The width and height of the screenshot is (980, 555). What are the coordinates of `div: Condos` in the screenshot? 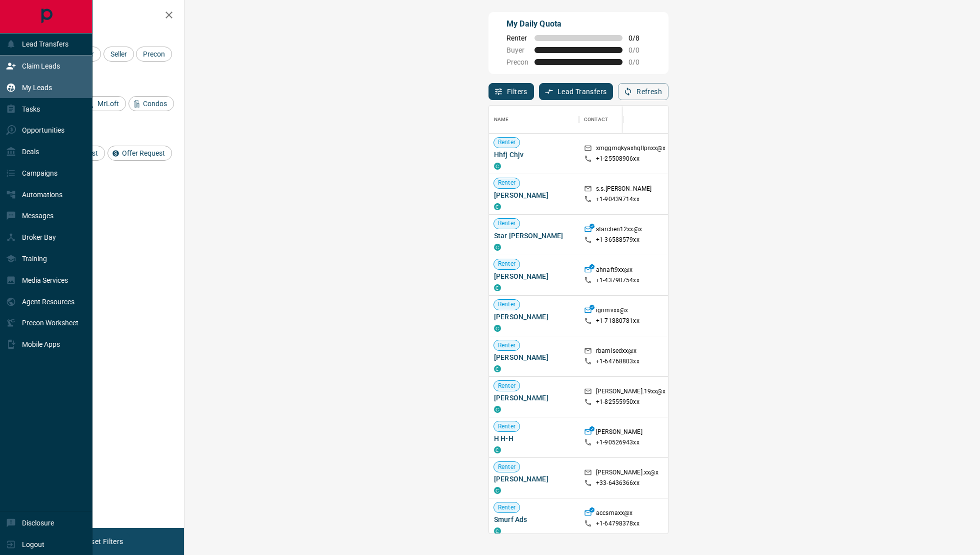 It's located at (151, 104).